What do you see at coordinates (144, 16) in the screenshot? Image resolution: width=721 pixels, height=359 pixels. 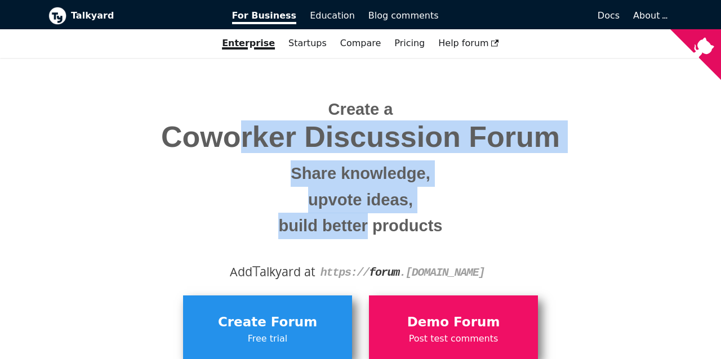 I see `b: Talkyard` at bounding box center [144, 16].